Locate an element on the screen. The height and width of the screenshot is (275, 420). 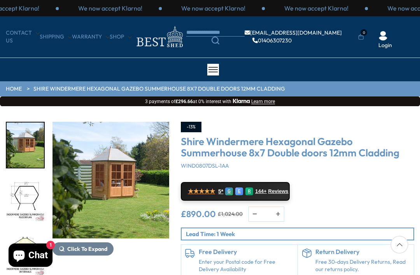
div: 3 / 3 is located at coordinates (316, 8).